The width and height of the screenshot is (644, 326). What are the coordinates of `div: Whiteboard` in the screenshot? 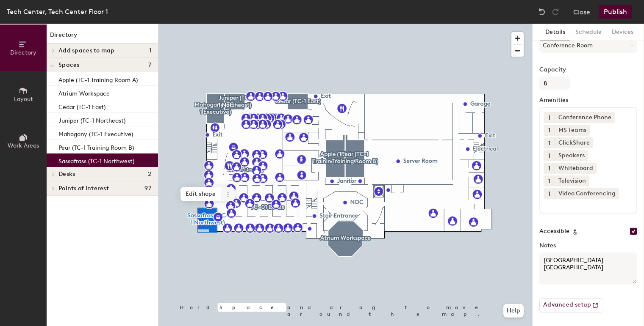 It's located at (575, 169).